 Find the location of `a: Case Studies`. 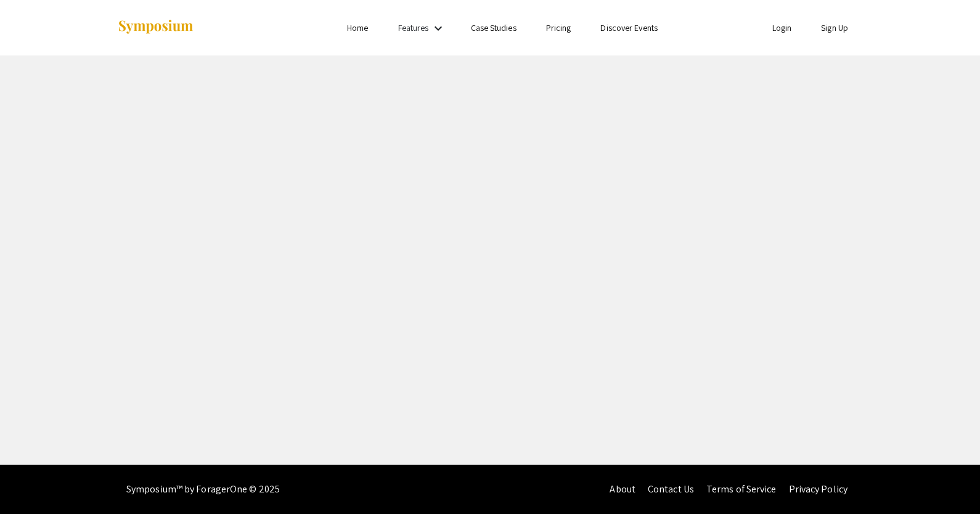

a: Case Studies is located at coordinates (493, 28).